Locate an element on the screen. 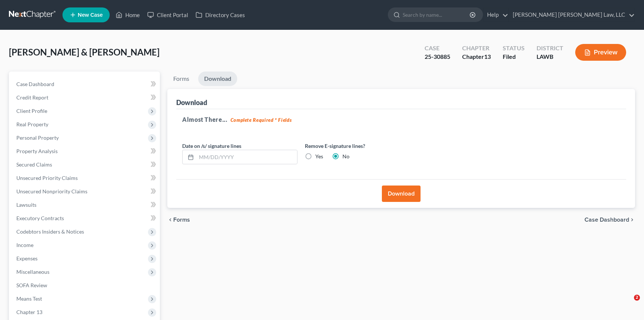 The height and width of the screenshot is (320, 644). span: Chapter 13 is located at coordinates (29, 311).